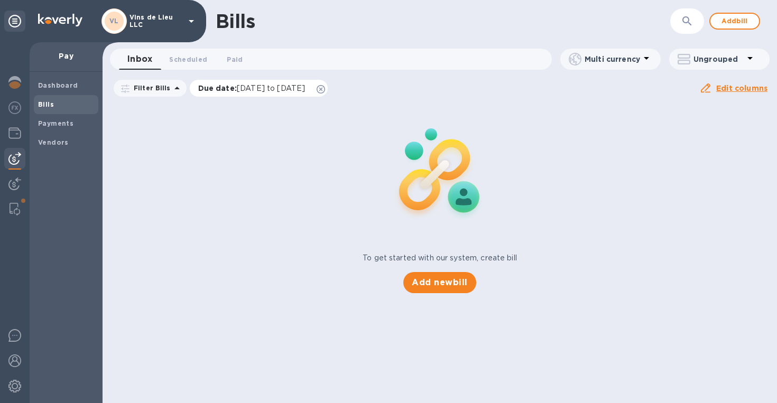 This screenshot has height=403, width=777. Describe the element at coordinates (439, 283) in the screenshot. I see `button: Add newbill` at that location.